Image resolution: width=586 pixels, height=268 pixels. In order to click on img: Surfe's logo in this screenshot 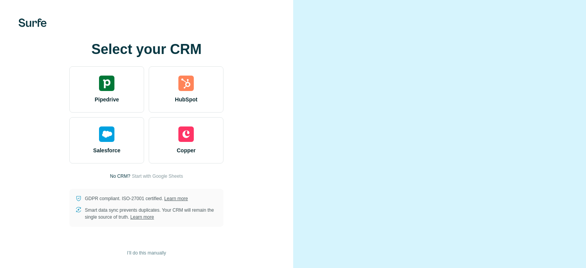, I will do `click(32, 23)`.